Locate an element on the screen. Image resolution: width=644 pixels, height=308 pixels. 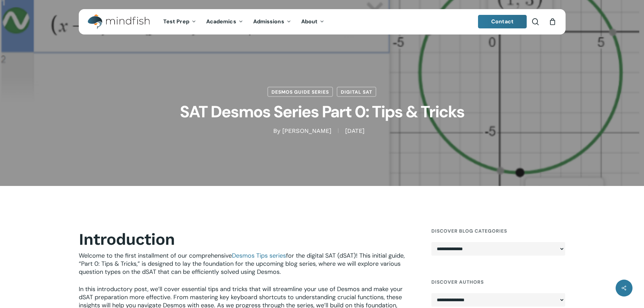
span: Welcome to the first installment of our comprehensive for the digital SAT (dSAT)! This initial gu... is located at coordinates (242, 264).